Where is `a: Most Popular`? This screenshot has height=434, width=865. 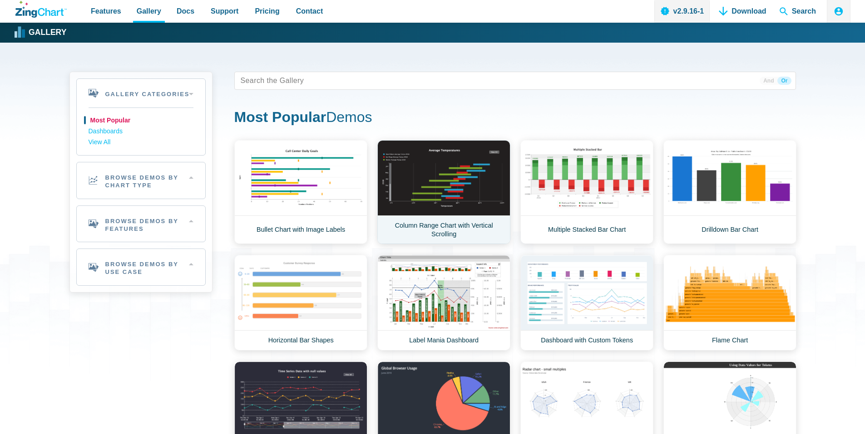
a: Most Popular is located at coordinates (141, 121).